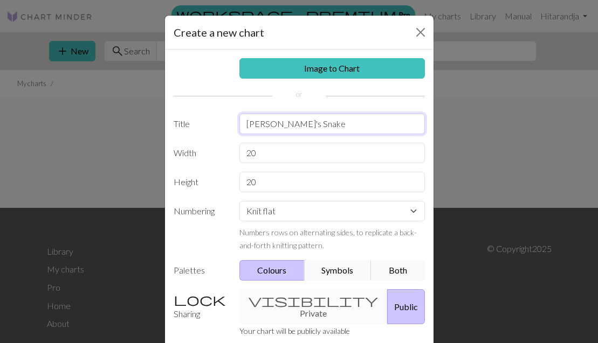 The height and width of the screenshot is (343, 598). Describe the element at coordinates (294, 331) in the screenshot. I see `small: Your chart will be publicly available` at that location.